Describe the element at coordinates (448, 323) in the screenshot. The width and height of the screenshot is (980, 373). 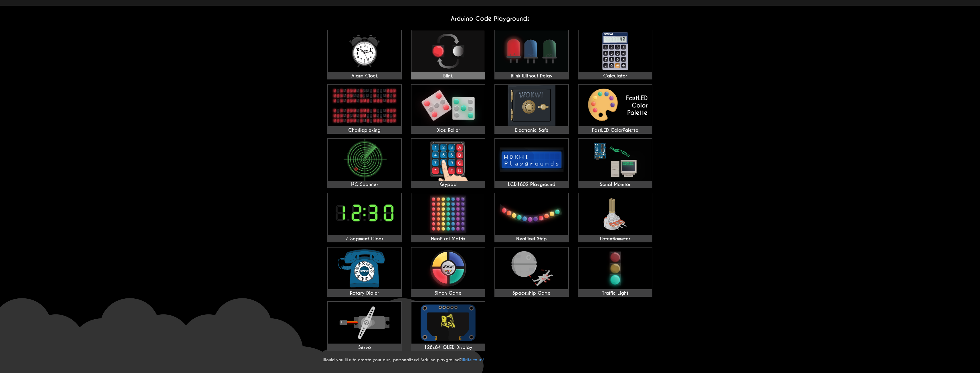
I see `img: 128x64 OLED Display` at that location.